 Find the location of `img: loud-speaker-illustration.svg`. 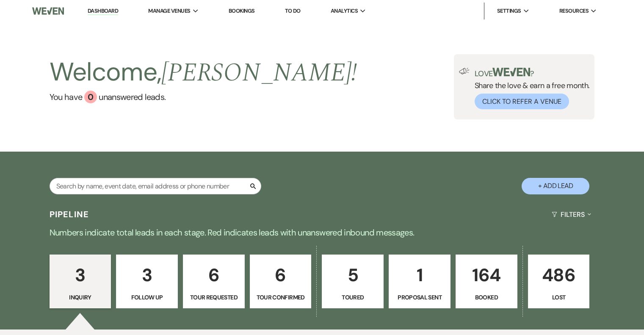

img: loud-speaker-illustration.svg is located at coordinates (464, 71).